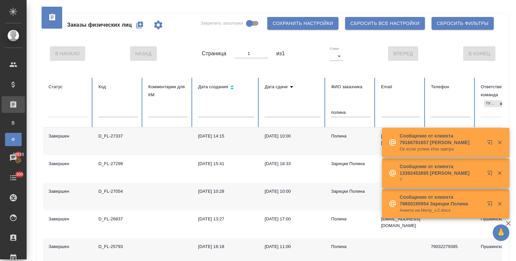 The height and width of the screenshot is (261, 516). I want to click on a: Ф, so click(13, 139).